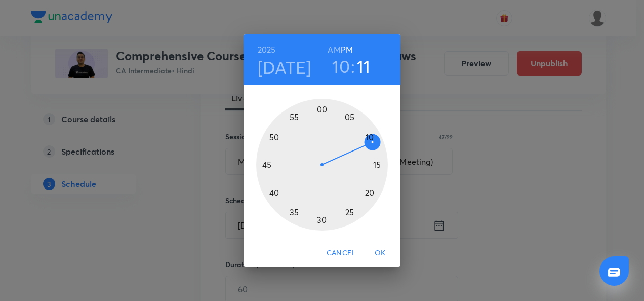 The image size is (644, 301). Describe the element at coordinates (341, 253) in the screenshot. I see `span: Cancel` at that location.